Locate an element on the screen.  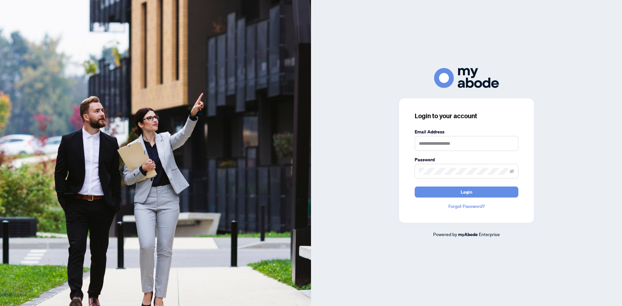
span: Powered by is located at coordinates (445, 234).